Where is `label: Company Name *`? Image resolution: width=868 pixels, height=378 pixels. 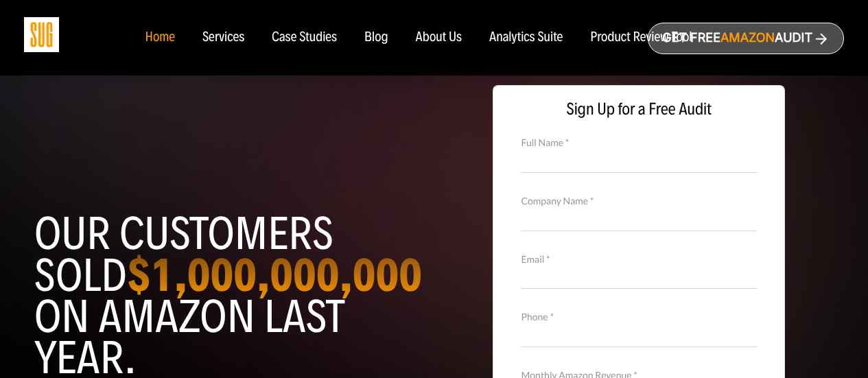
label: Company Name * is located at coordinates (639, 201).